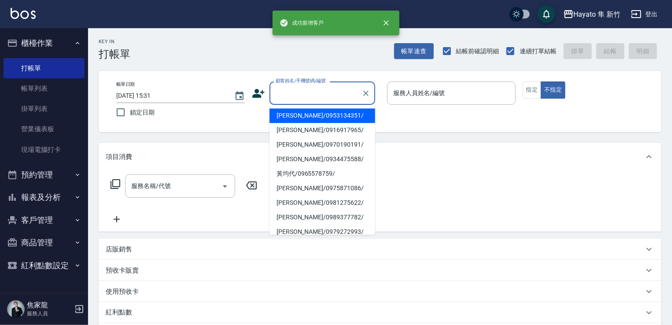 This screenshot has height=325, width=672. Describe the element at coordinates (592, 14) in the screenshot. I see `button: Hayato 隼 新竹` at that location.